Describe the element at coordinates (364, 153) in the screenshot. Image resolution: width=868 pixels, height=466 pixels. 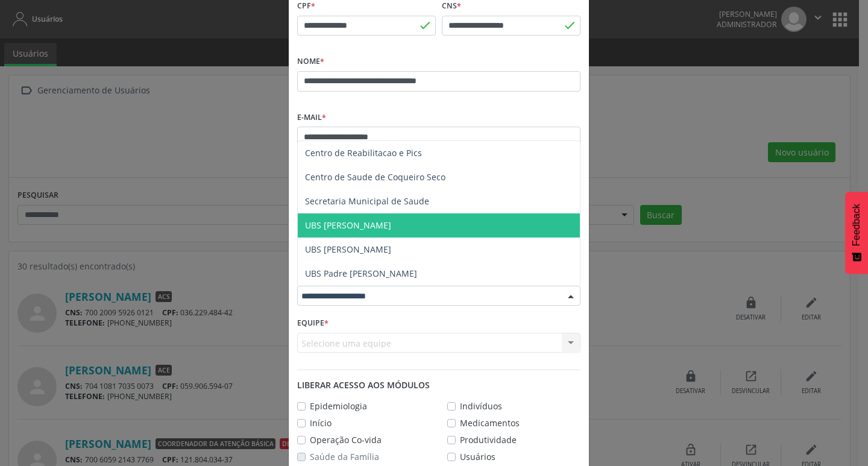
I see `span: Centro de Reabilitacao e Pics` at that location.